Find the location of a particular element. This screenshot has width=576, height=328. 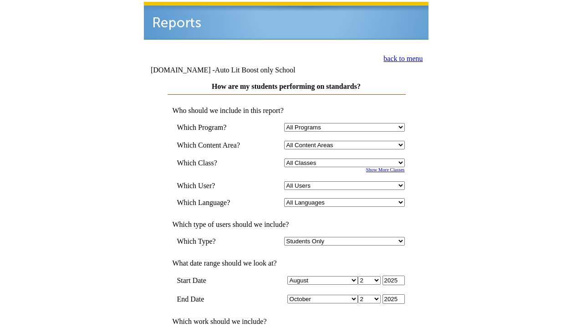

nobr: Auto Lit Boost only School is located at coordinates (255, 70).